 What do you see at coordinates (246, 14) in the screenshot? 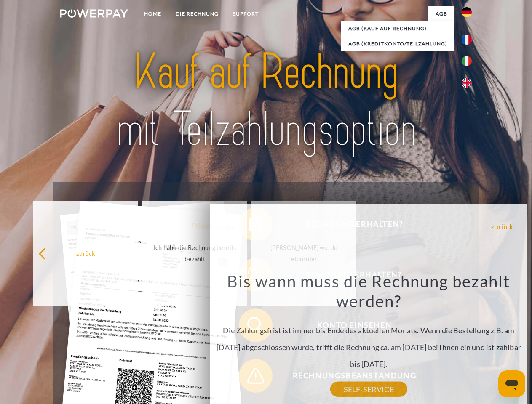
I see `a: SUPPORT` at bounding box center [246, 14].